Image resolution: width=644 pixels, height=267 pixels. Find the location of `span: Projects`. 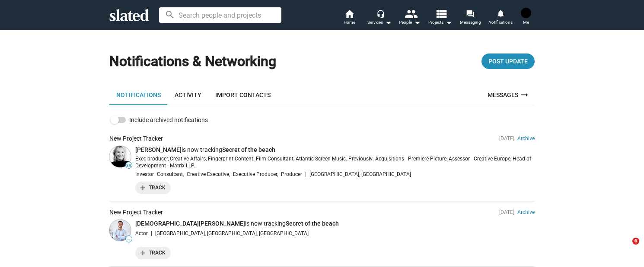

span: Projects is located at coordinates (440, 22).